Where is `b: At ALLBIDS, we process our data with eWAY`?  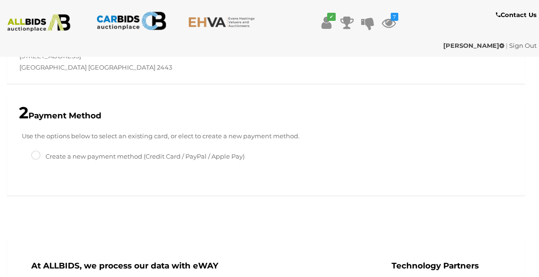
b: At ALLBIDS, we process our data with eWAY is located at coordinates (125, 266).